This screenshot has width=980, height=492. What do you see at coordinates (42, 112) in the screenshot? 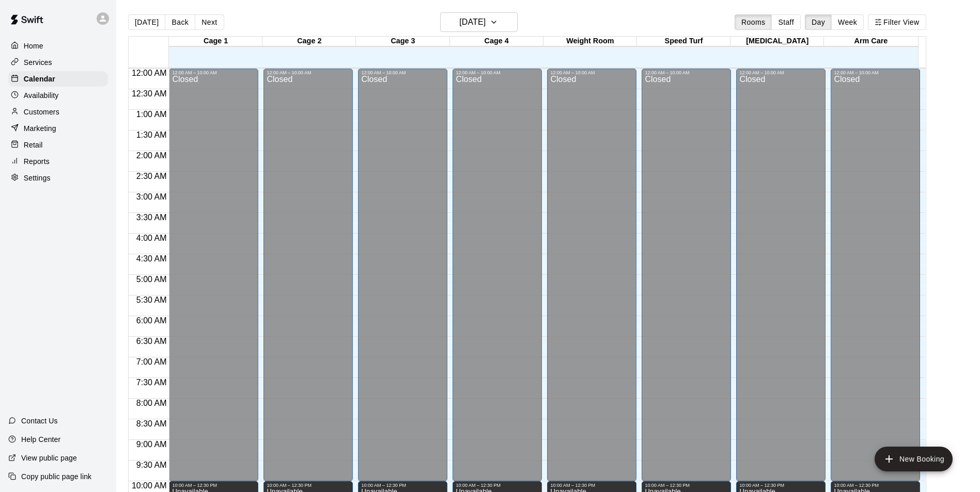
I see `p: Customers` at bounding box center [42, 112].